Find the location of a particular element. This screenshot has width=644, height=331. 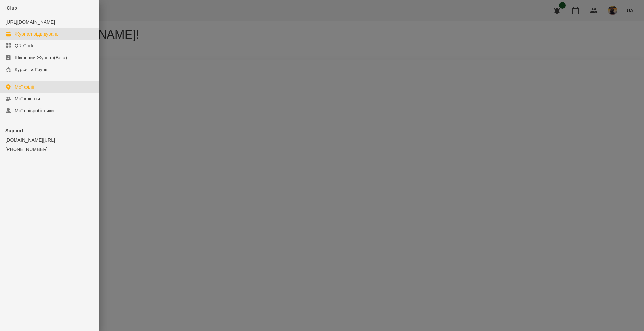

p: Support is located at coordinates (49, 131).